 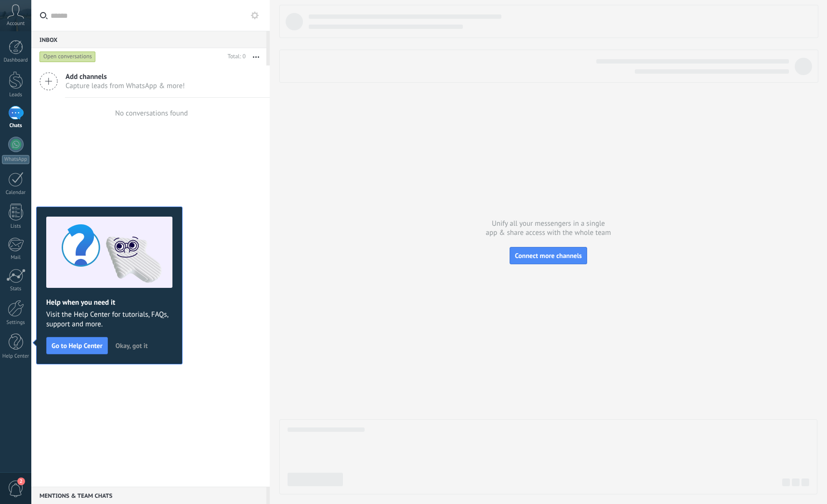 I want to click on span: Visit the Help Center for tutorials, FAQs, support and more., so click(x=109, y=320).